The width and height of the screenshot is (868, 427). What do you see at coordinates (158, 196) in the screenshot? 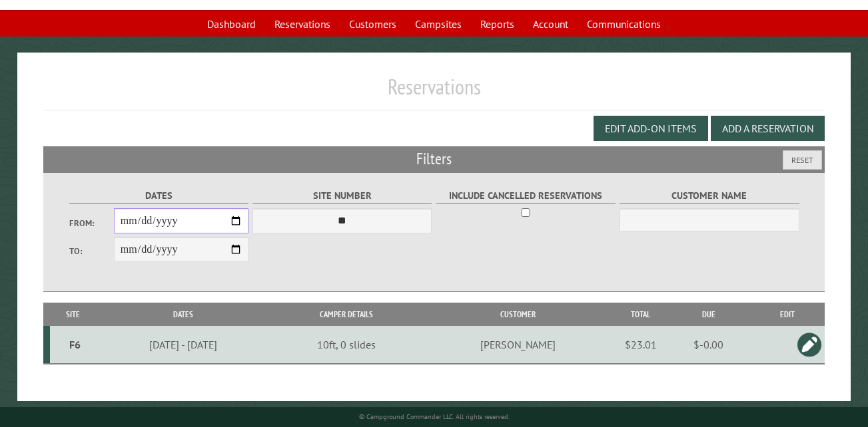
I see `label: Dates` at bounding box center [158, 196].